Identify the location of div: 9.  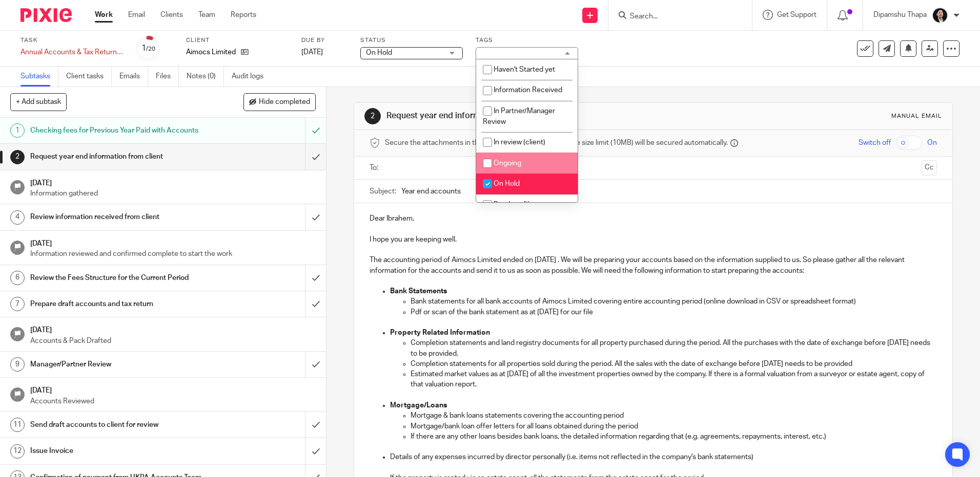
(18, 364).